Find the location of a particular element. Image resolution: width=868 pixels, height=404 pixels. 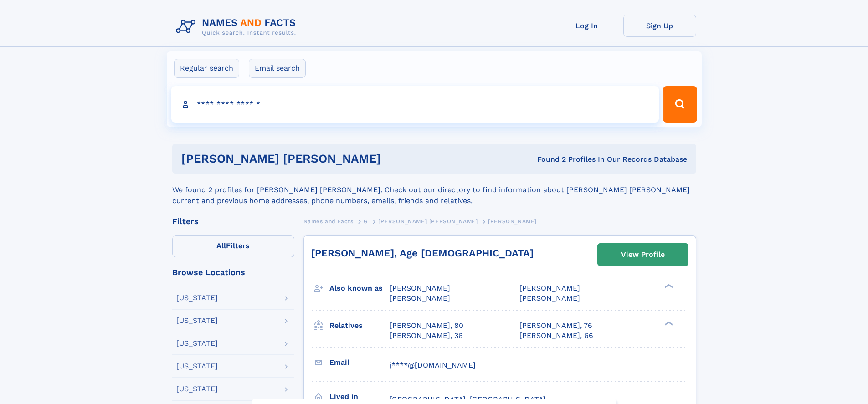

input: search input is located at coordinates (415, 105).